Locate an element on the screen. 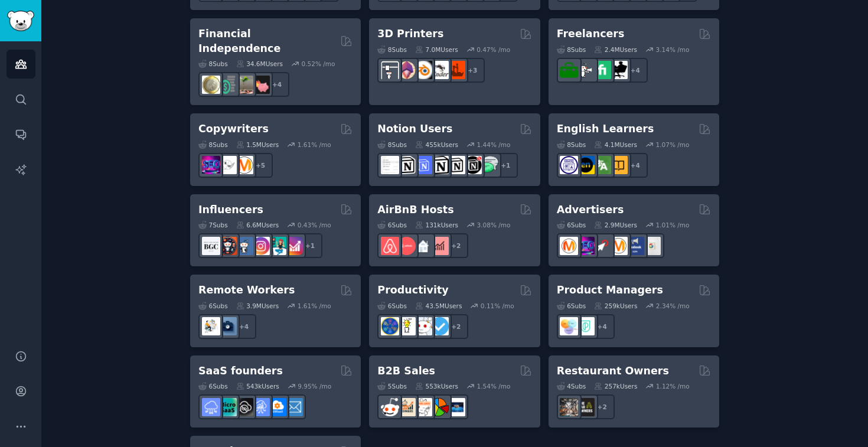 The height and width of the screenshot is (447, 868). div: 7.0M Users is located at coordinates (436, 49).